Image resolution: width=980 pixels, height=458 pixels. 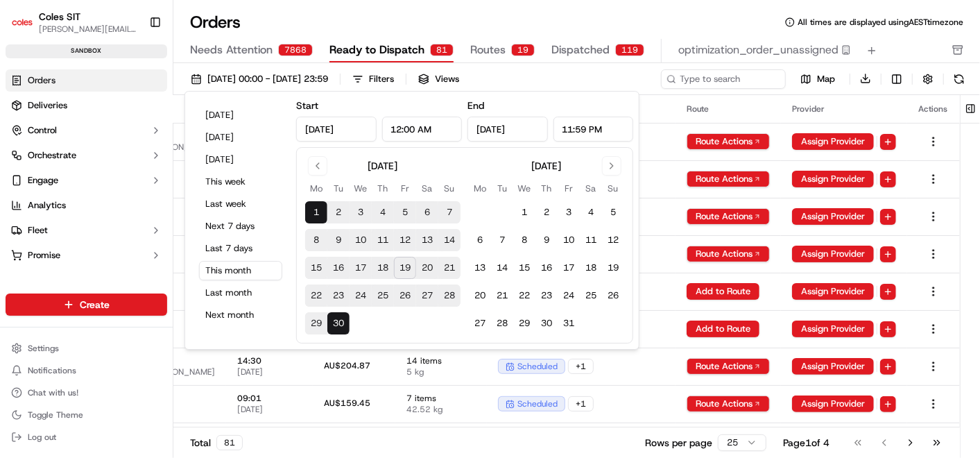 What do you see at coordinates (215, 22) in the screenshot?
I see `h1: Orders` at bounding box center [215, 22].